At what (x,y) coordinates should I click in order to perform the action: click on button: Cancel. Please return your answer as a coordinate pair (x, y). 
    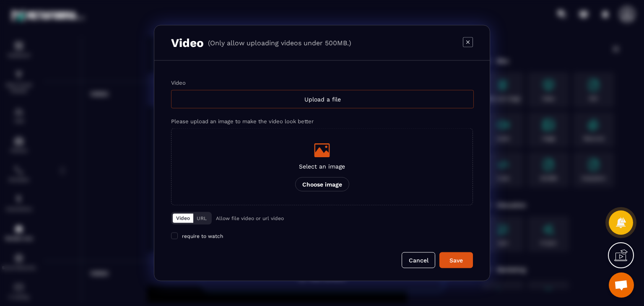
    Looking at the image, I should click on (419, 260).